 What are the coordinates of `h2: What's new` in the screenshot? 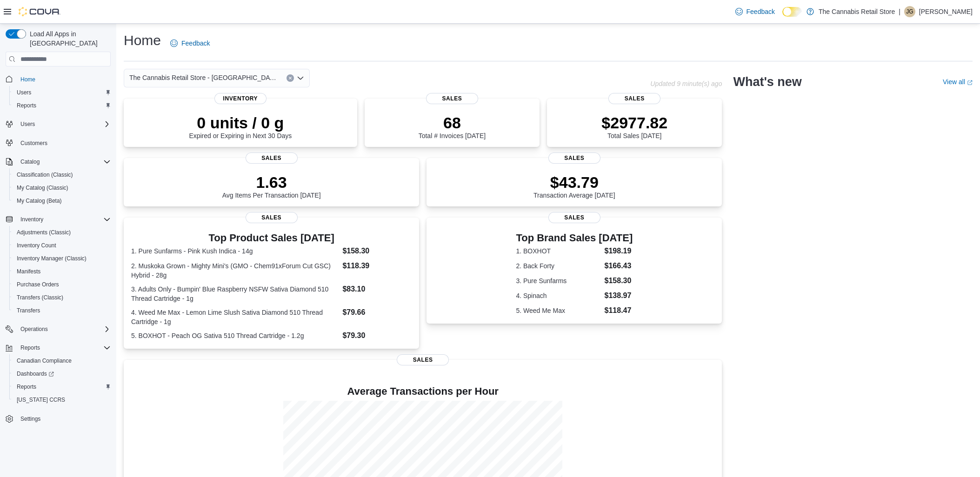 It's located at (767, 81).